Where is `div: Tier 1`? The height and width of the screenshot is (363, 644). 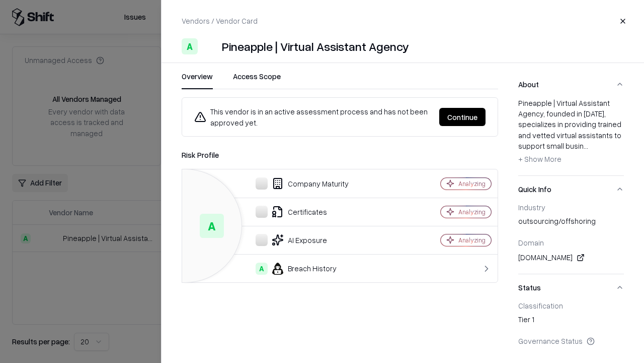
div: Tier 1 is located at coordinates (571, 321).